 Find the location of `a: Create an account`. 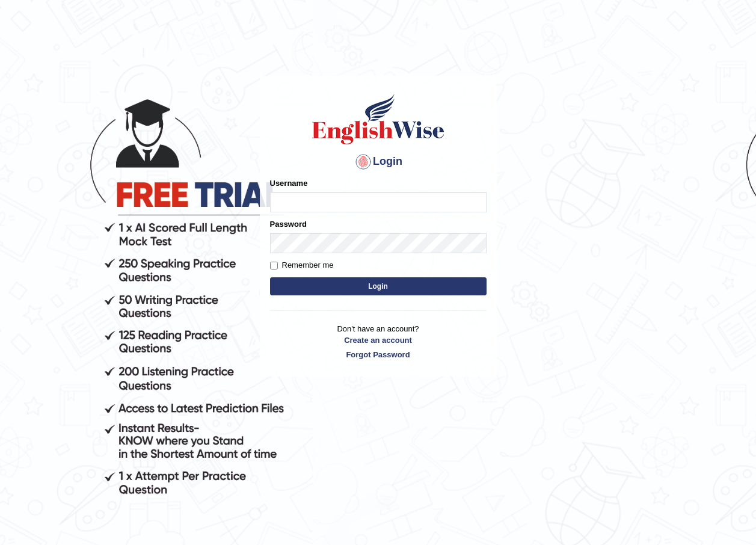

a: Create an account is located at coordinates (378, 340).